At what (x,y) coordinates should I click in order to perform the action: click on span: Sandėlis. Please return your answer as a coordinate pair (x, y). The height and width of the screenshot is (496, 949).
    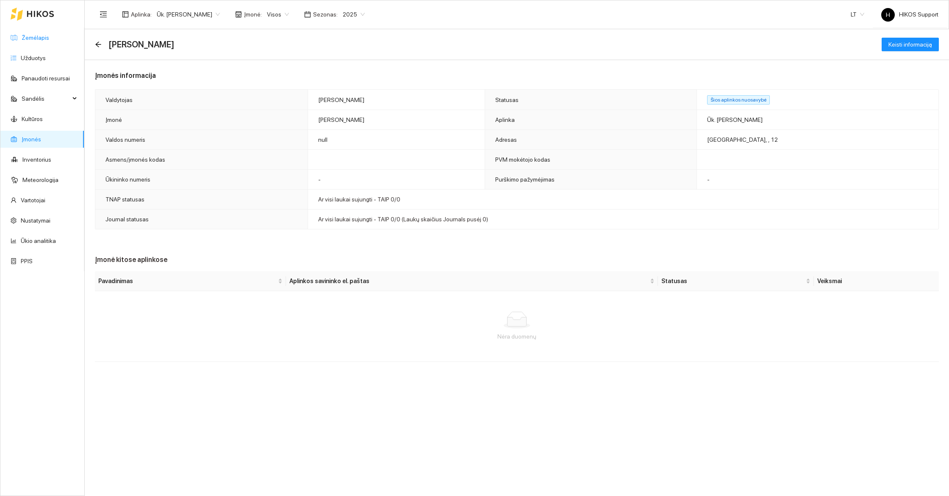
    Looking at the image, I should click on (46, 99).